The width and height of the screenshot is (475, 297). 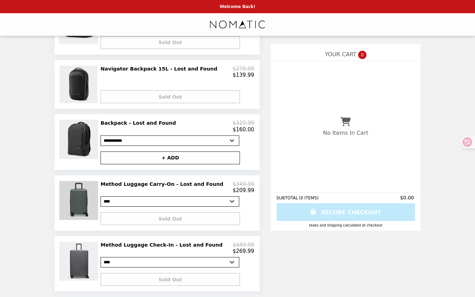 What do you see at coordinates (346, 132) in the screenshot?
I see `p: No Items In Cart` at bounding box center [346, 132].